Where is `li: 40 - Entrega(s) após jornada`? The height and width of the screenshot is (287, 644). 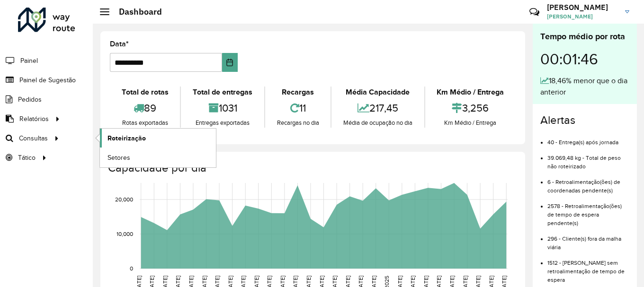 li: 40 - Entrega(s) após jornada is located at coordinates (588, 138).